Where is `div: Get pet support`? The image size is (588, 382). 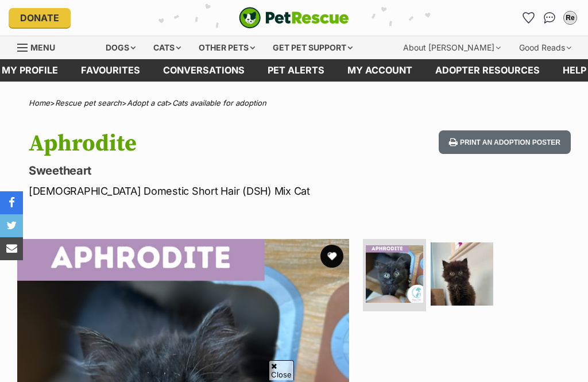 div: Get pet support is located at coordinates (312, 48).